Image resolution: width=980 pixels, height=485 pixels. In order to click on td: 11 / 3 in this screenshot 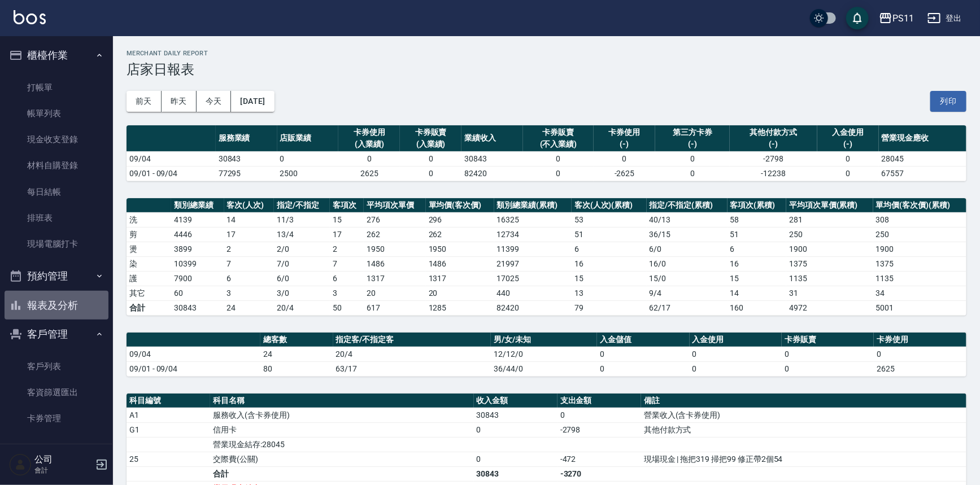, I will do `click(302, 220)`.